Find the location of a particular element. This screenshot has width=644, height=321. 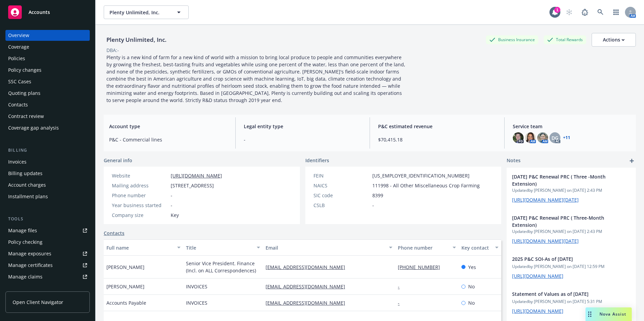

div: FEIN is located at coordinates (341, 176).